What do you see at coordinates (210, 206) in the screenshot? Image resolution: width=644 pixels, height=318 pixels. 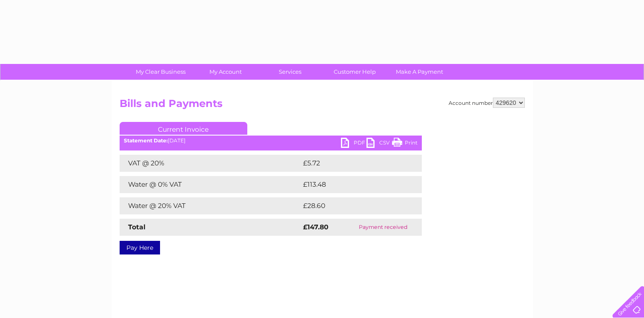 I see `td: Water @ 20% VAT` at bounding box center [210, 206].